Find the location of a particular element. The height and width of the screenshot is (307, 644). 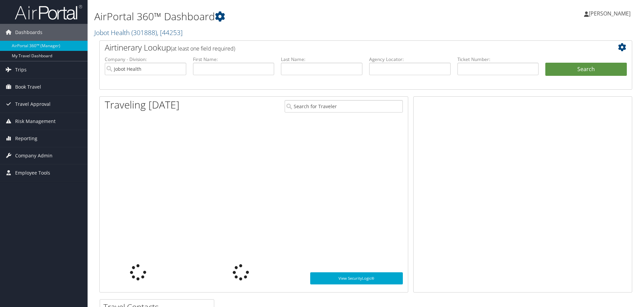

span: Trips is located at coordinates (21, 70).